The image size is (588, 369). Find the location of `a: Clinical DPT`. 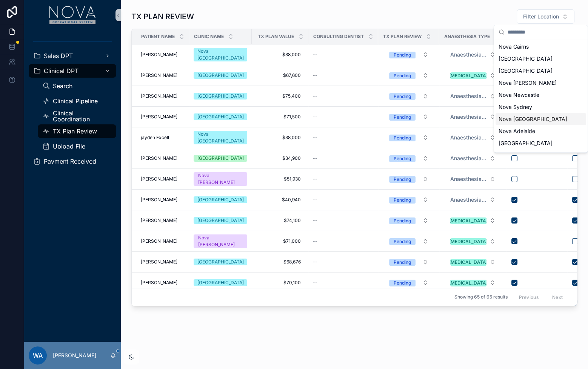

a: Clinical DPT is located at coordinates (72, 71).